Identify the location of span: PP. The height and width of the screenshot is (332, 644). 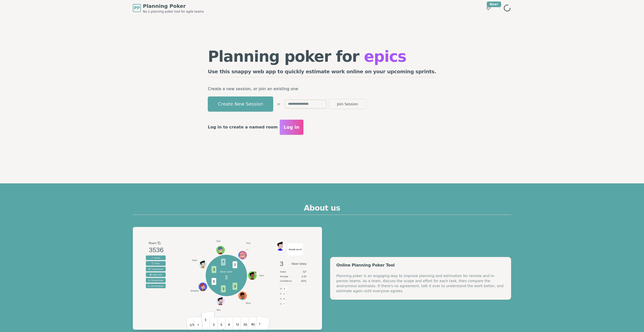
(137, 8).